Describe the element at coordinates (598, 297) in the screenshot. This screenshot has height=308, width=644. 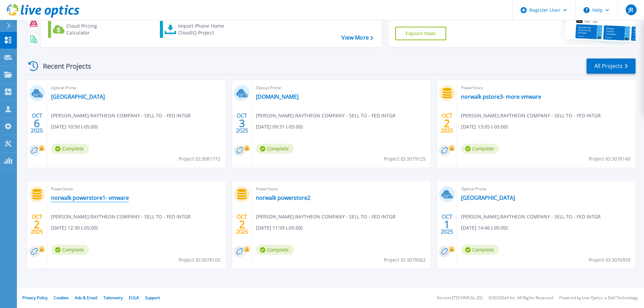
I see `li: Powered by Live Optics, a Dell Technology` at that location.